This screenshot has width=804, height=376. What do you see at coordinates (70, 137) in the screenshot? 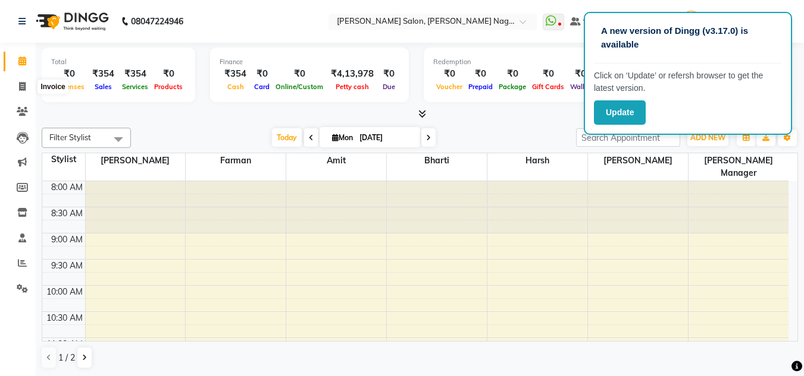
I see `span: Filter Stylist` at bounding box center [70, 137].